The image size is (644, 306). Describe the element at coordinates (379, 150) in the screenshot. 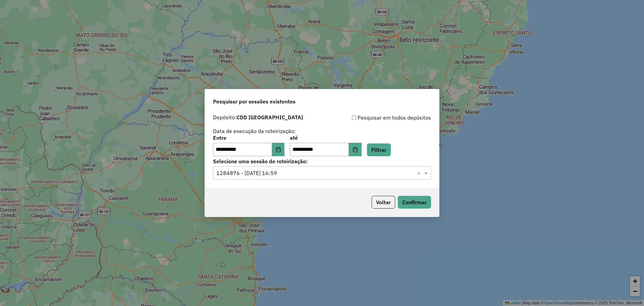

I see `button: Filtrar` at that location.